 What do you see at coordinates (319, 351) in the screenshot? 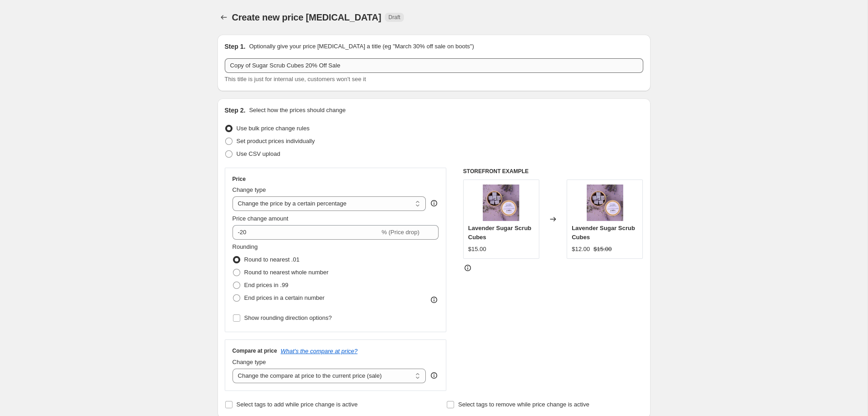
I see `button: What's the compare at price?` at bounding box center [319, 351].